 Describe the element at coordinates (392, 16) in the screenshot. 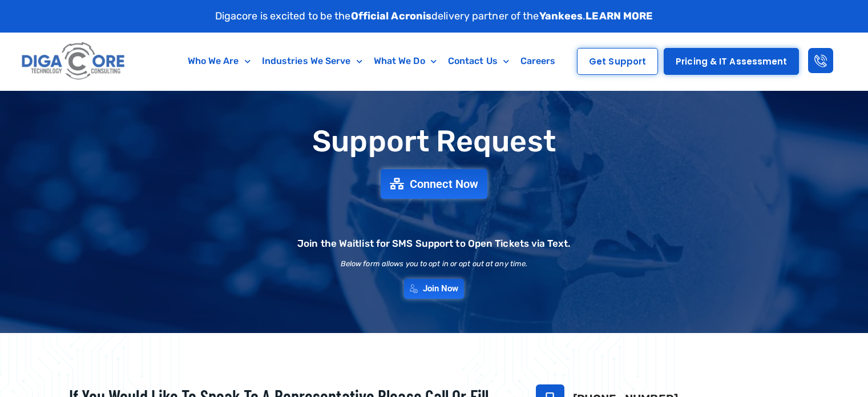

I see `strong: Official Acronis` at that location.